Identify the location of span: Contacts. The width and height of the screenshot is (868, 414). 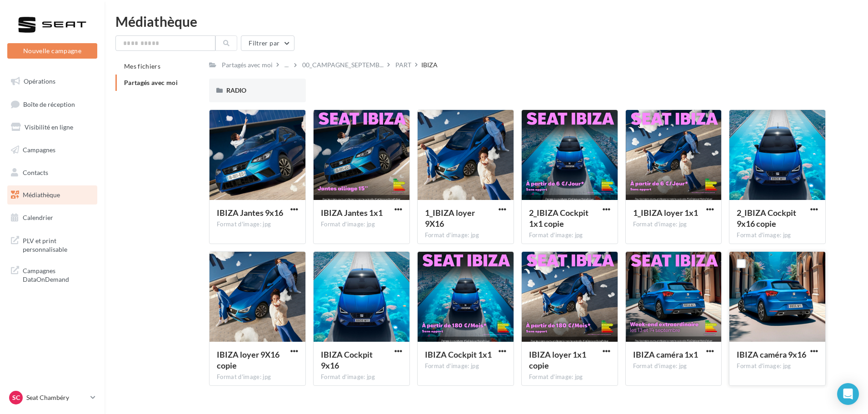
(35, 172).